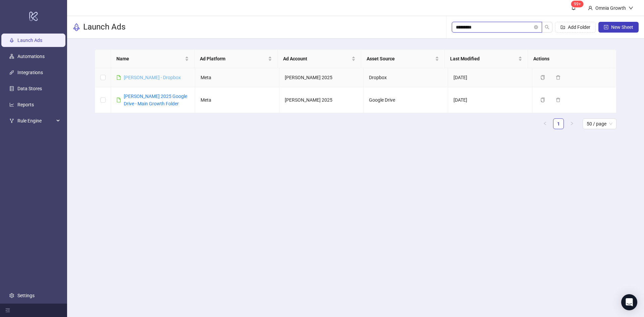  What do you see at coordinates (545, 124) in the screenshot?
I see `li: Previous Page` at bounding box center [545, 124].